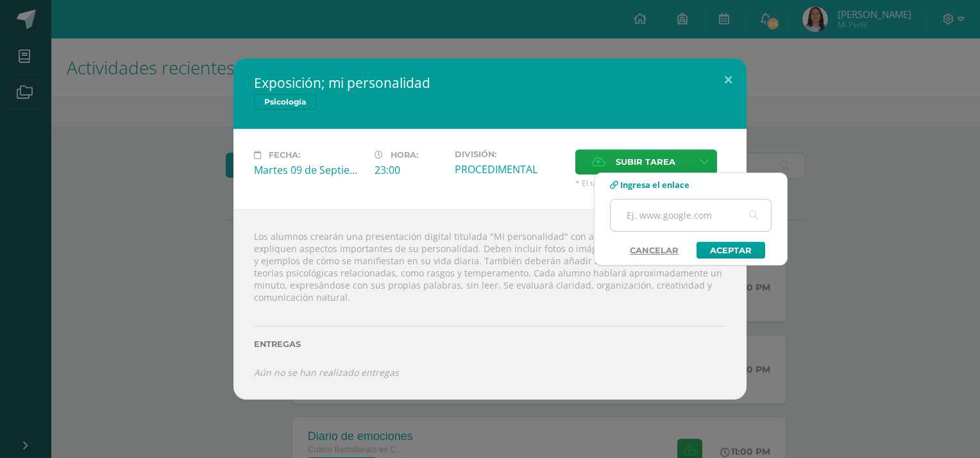 This screenshot has width=980, height=458. What do you see at coordinates (646, 162) in the screenshot?
I see `span: Subir tarea` at bounding box center [646, 162].